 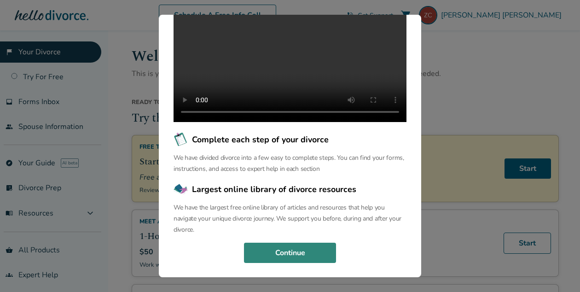 I want to click on span: Largest online library of divorce resources, so click(x=274, y=189).